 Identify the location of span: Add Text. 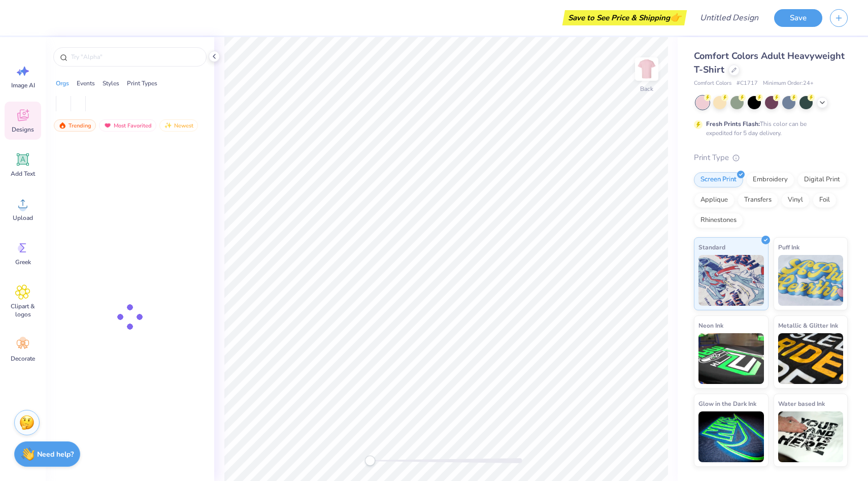
(23, 174).